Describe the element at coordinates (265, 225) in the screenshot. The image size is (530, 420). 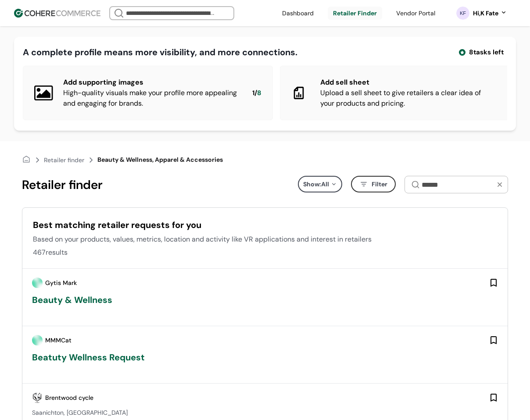
I see `div: Best matching retailer requests for you` at that location.